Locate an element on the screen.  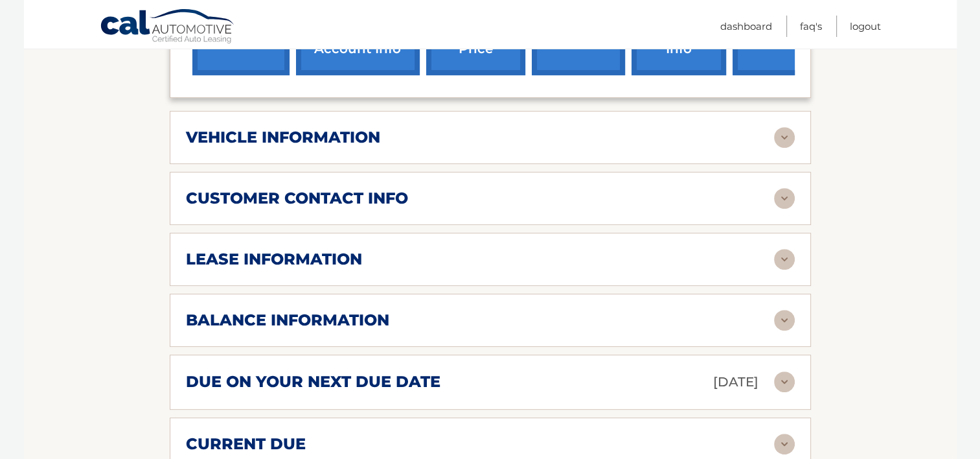
a: Dashboard is located at coordinates (746, 26).